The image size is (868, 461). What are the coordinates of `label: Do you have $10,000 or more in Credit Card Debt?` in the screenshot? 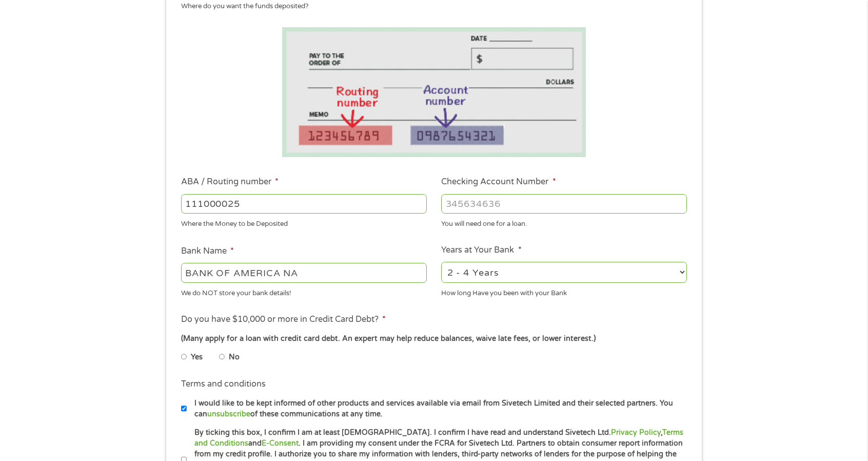 It's located at (283, 319).